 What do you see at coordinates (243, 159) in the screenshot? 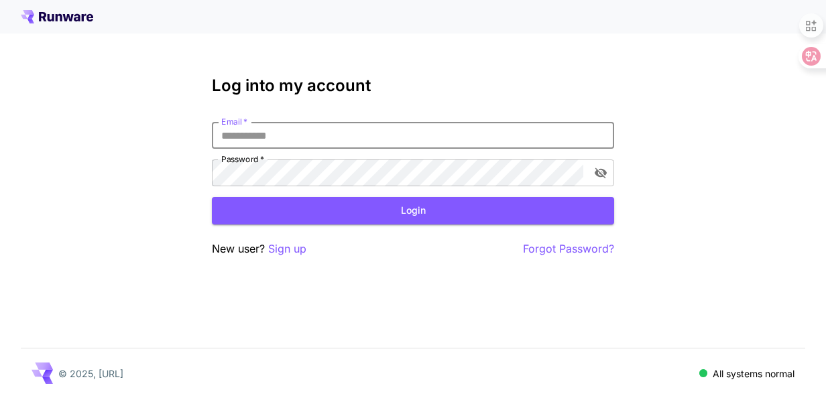
I see `label: Password` at bounding box center [243, 159].